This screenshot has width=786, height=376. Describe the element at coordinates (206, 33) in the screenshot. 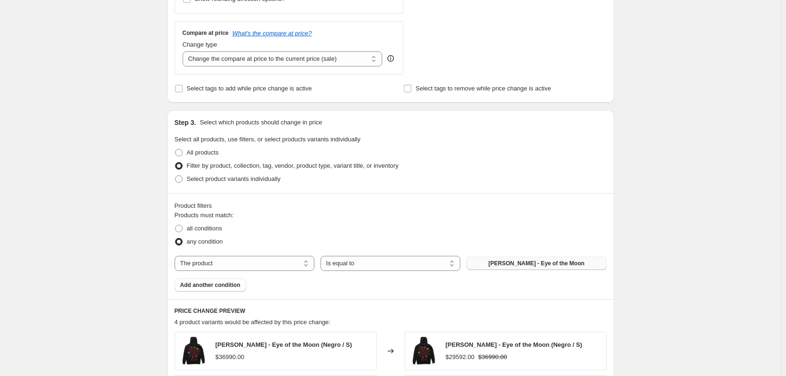

I see `h3: Compare at price` at that location.